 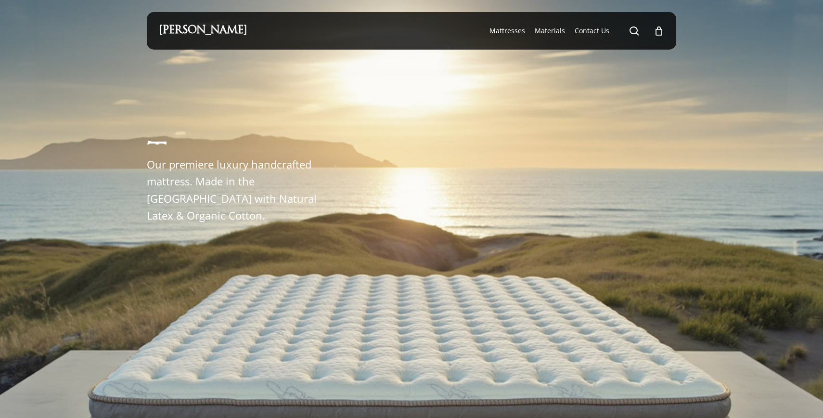 I want to click on span: Materials, so click(x=550, y=30).